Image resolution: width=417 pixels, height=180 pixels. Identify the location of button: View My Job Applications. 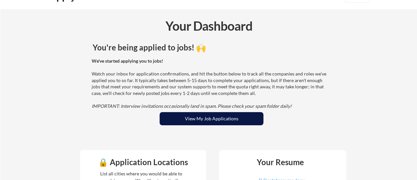
(211, 119).